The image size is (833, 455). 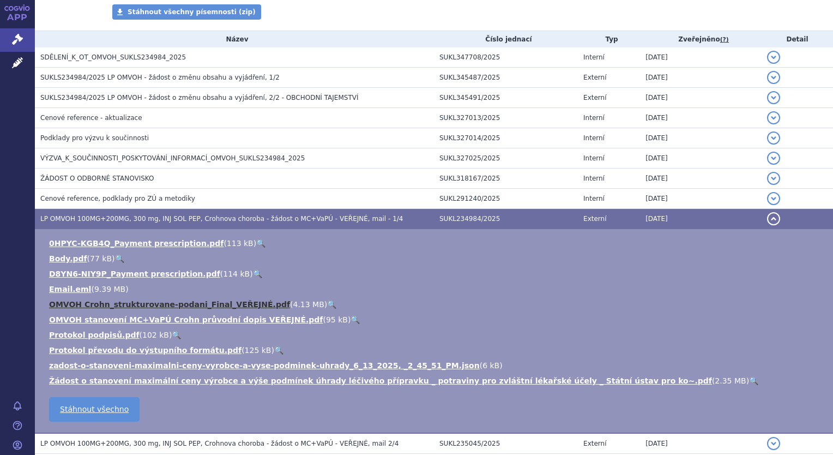 I want to click on td: SUKL327013/2025, so click(x=506, y=118).